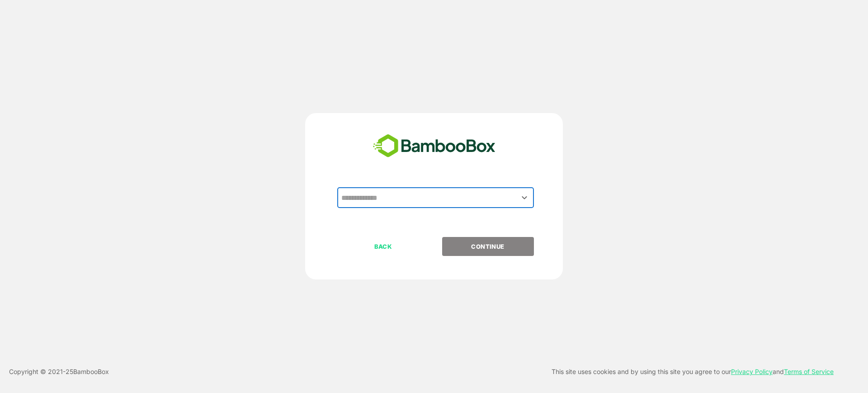 This screenshot has height=393, width=868. Describe the element at coordinates (809, 372) in the screenshot. I see `a: Terms of Service` at that location.